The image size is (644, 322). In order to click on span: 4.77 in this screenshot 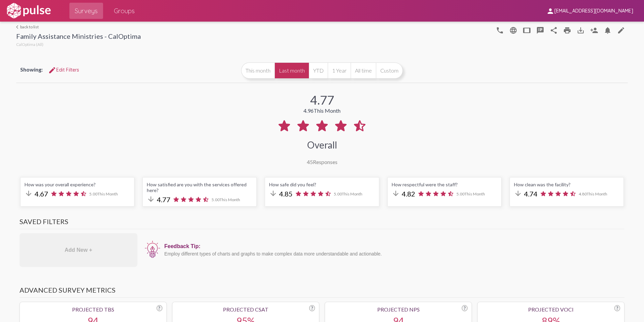, I will do `click(164, 200)`.